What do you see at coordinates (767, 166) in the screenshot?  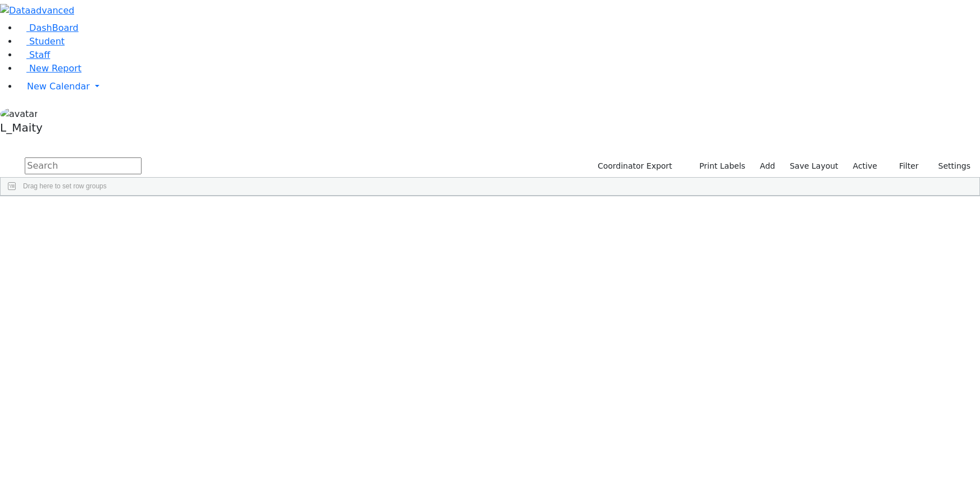 I see `a: Add` at bounding box center [767, 166].